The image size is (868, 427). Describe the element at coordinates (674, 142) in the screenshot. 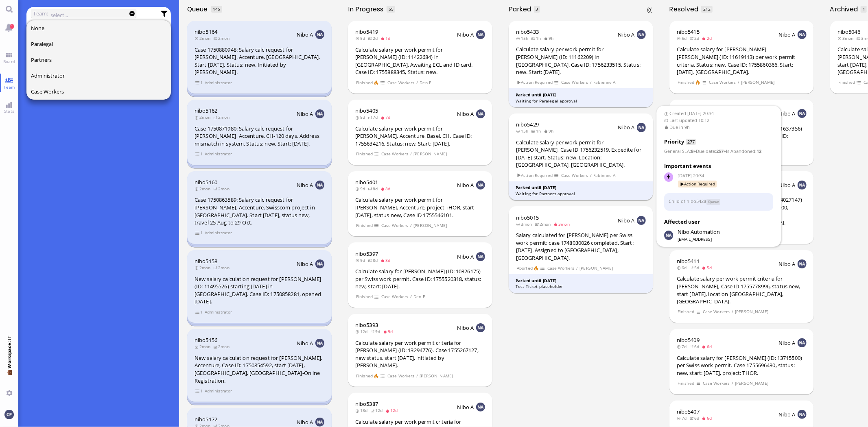

I see `span: Priority` at that location.